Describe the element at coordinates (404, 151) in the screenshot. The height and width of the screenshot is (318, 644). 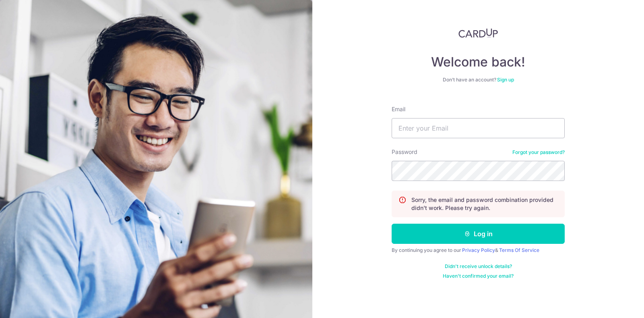
I see `label: Password` at that location.